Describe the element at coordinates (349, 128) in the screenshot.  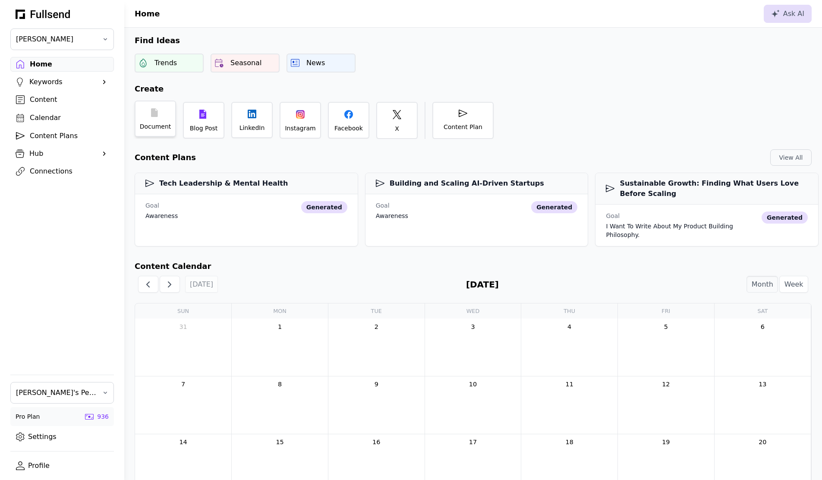
I see `div: Facebook` at that location.